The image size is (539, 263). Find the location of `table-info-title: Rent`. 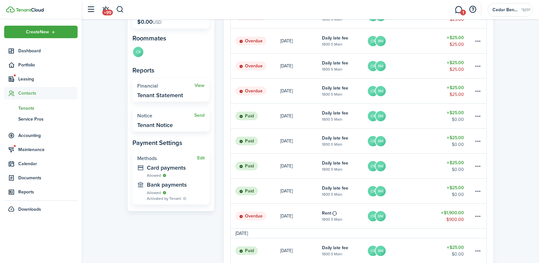

table-info-title: Rent is located at coordinates (326, 213).